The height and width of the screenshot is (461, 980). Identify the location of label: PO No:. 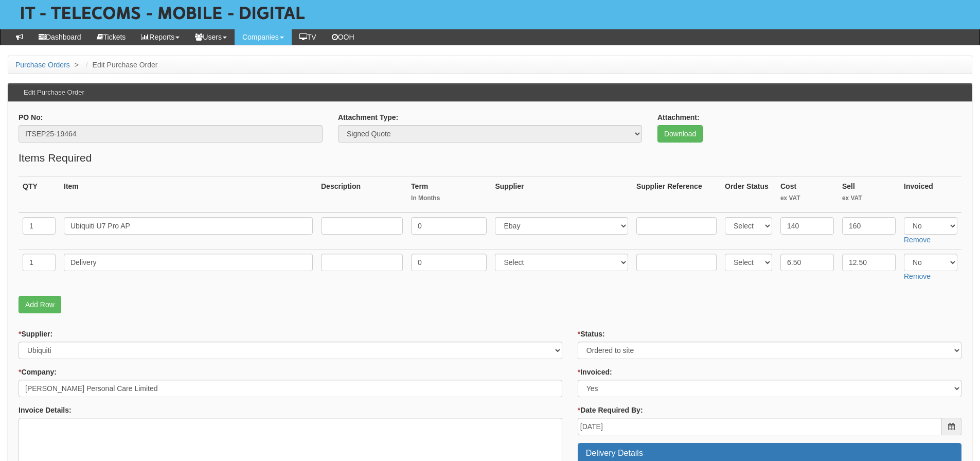
(31, 118).